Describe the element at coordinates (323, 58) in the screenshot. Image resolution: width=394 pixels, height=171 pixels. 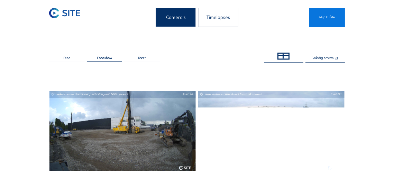
I see `div: Volledig scherm` at that location.